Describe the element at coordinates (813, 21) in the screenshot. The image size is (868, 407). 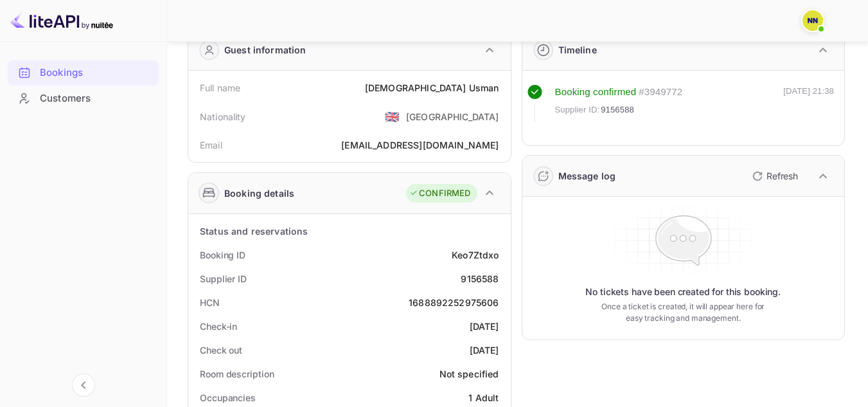
I see `img: N/A N/A` at that location.